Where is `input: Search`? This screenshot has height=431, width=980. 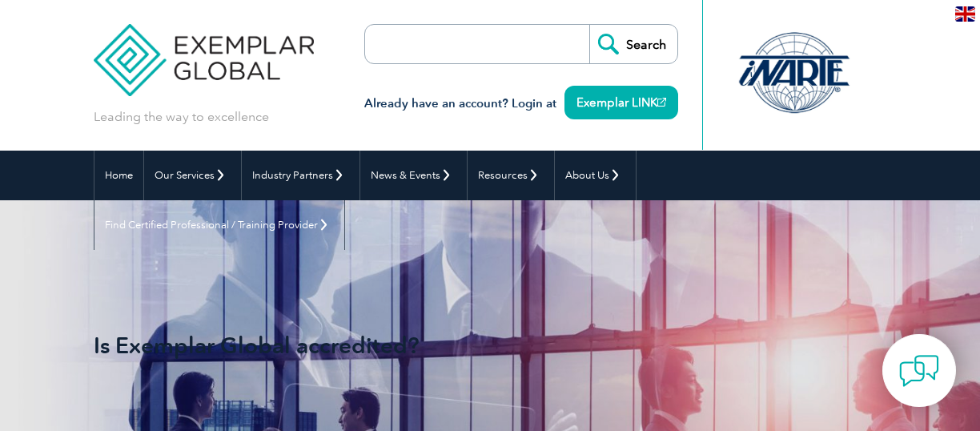
input: Search is located at coordinates (633, 44).